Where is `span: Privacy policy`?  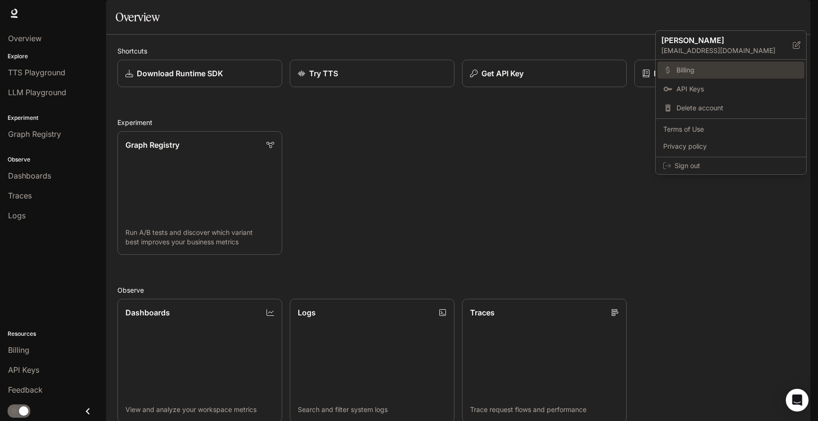
span: Privacy policy is located at coordinates (731, 146).